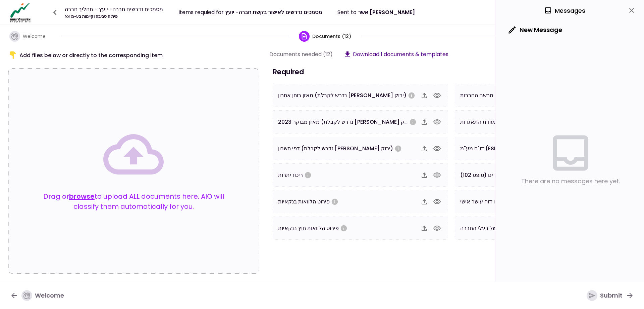 Image resolution: width=644 pixels, height=309 pixels. I want to click on span: דו"ח ביטוח לאומי עובדים (טופס 102), so click(502, 175).